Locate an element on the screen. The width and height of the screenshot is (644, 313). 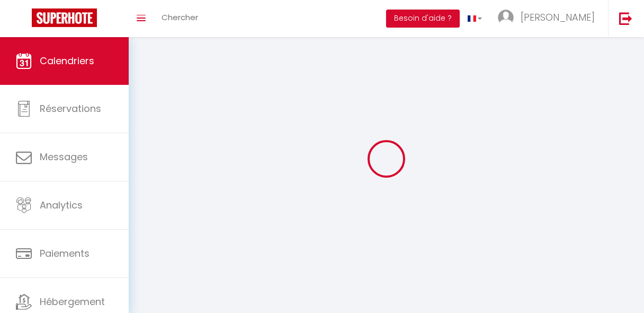
span: Hébergement is located at coordinates (72, 301).